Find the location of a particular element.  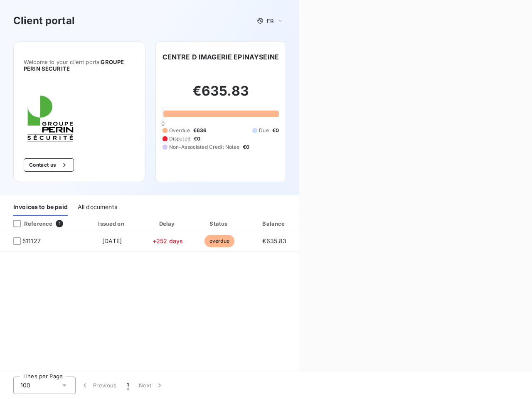

button: Contact us is located at coordinates (49, 165).